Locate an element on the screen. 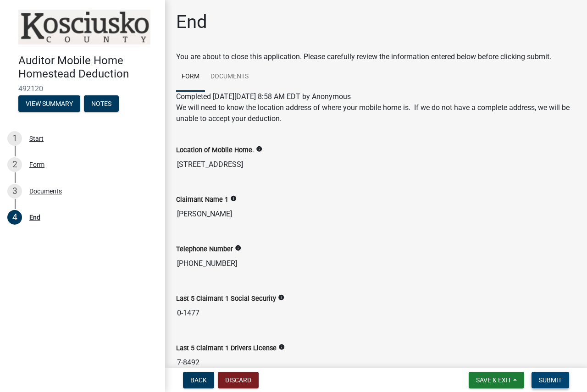 This screenshot has width=587, height=392. div: Documents is located at coordinates (45, 191).